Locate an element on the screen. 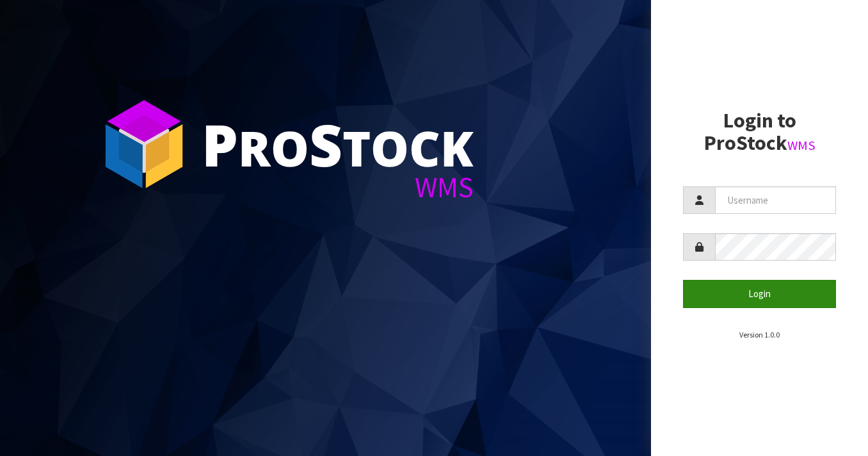 Image resolution: width=868 pixels, height=456 pixels. span: S is located at coordinates (326, 144).